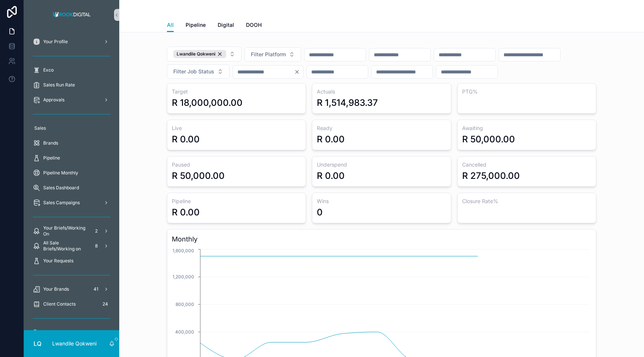  I want to click on button: Unselect 51, so click(200, 54).